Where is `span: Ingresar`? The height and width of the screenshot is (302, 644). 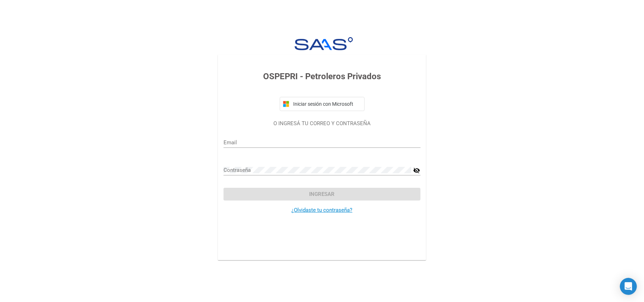
span: Ingresar is located at coordinates (322, 194).